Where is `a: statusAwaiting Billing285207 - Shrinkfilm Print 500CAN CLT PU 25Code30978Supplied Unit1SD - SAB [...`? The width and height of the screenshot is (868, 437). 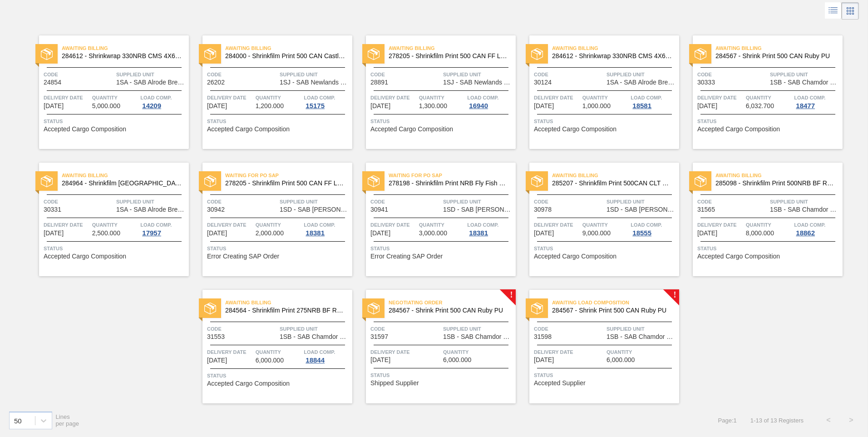 a: statusAwaiting Billing285207 - Shrinkfilm Print 500CAN CLT PU 25Code30978Supplied Unit1SD - SAB [... is located at coordinates (598, 219).